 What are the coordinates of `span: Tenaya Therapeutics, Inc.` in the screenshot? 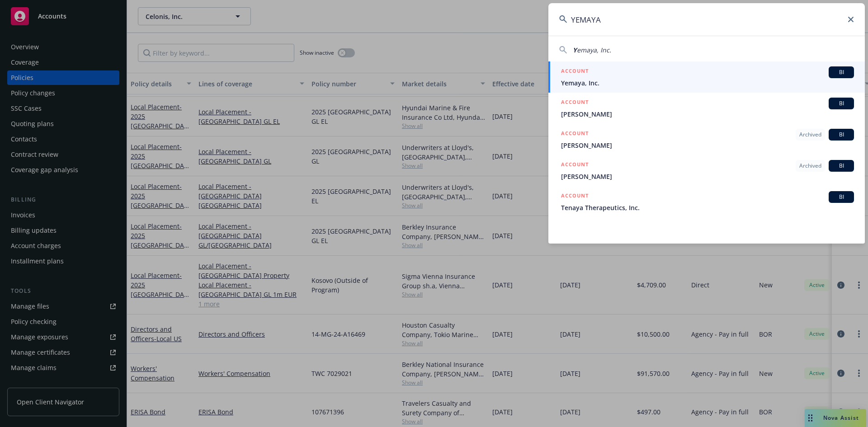 It's located at (707, 207).